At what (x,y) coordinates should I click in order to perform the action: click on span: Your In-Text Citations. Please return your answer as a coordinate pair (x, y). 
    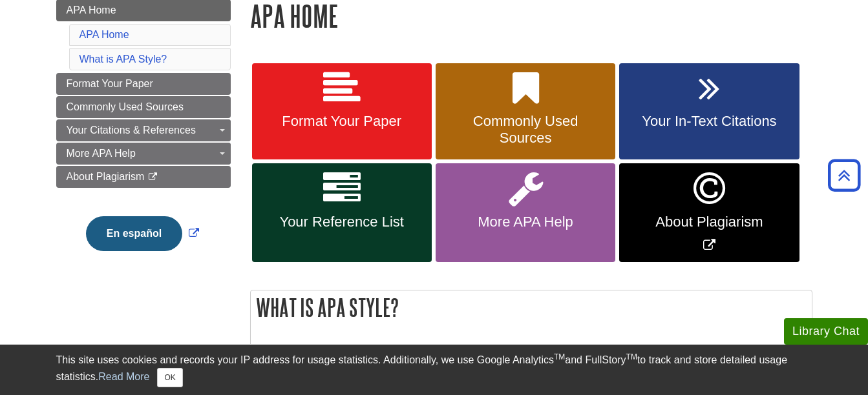
    Looking at the image, I should click on (709, 121).